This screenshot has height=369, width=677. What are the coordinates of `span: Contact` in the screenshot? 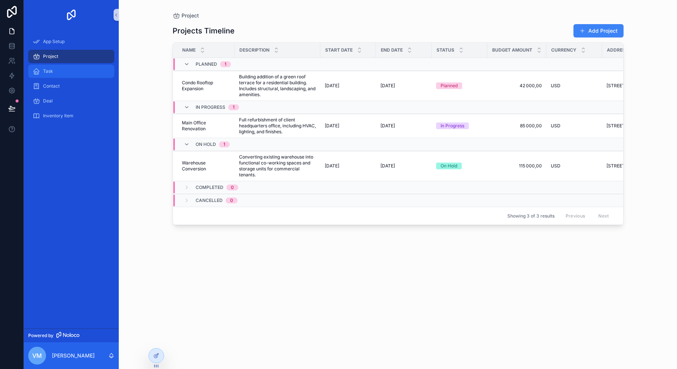 It's located at (51, 86).